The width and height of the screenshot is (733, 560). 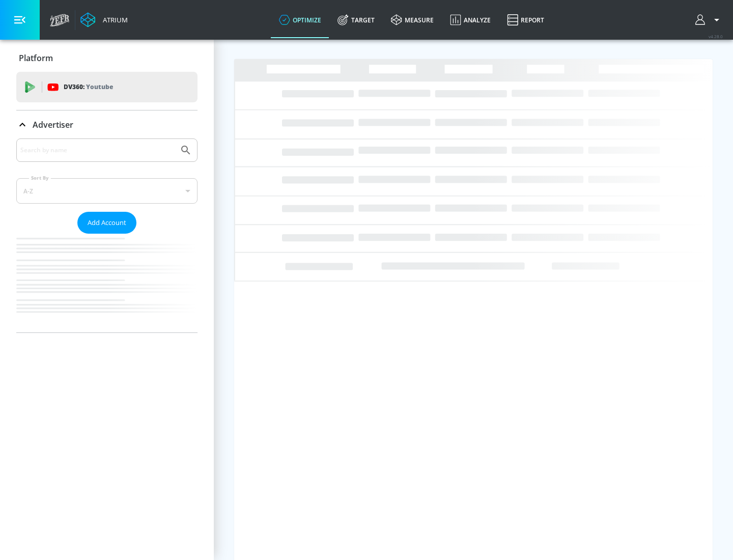 I want to click on nav: list of Advertiser, so click(x=107, y=283).